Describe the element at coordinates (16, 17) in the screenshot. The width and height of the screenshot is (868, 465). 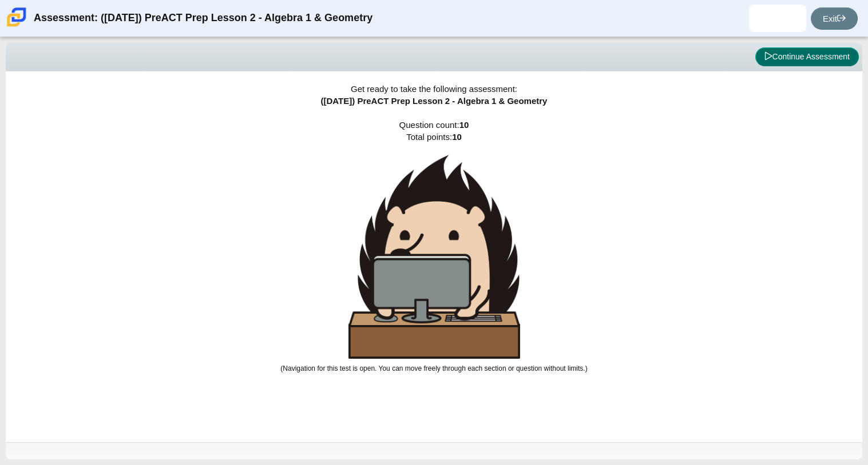
I see `img: Carmen School of Science & Technology` at that location.